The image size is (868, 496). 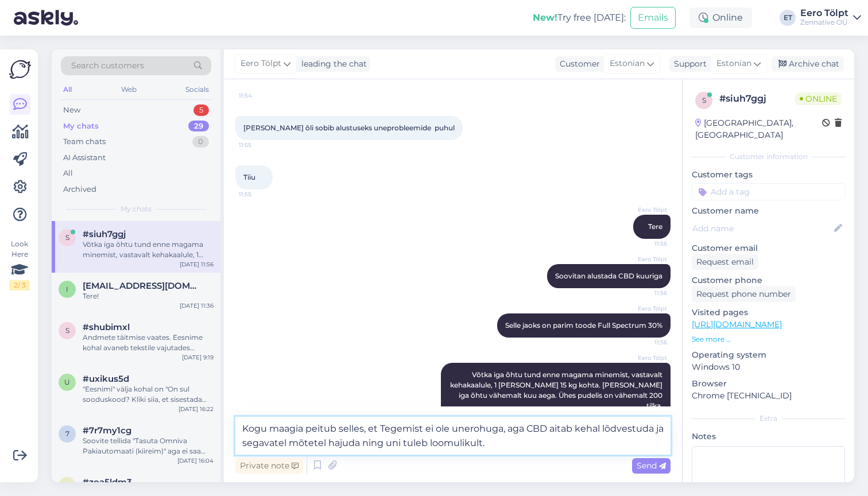 What do you see at coordinates (148, 343) in the screenshot?
I see `div: Andmete täitmise vaates. Eesnime kohal avaneb tekstile vajutades sooduskoodi lahter.` at bounding box center [148, 343].